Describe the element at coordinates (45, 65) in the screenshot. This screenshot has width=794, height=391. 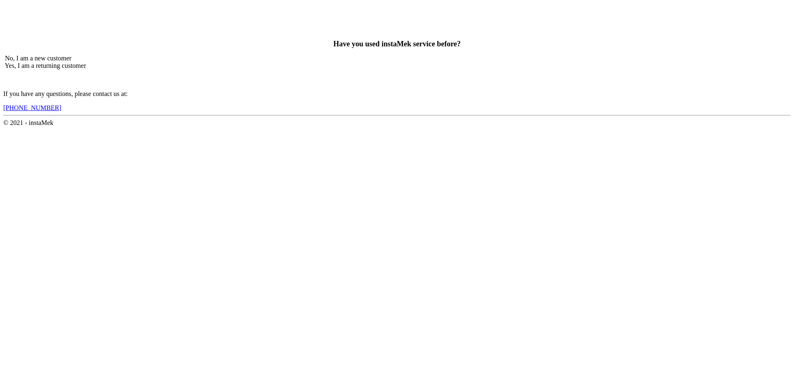
I see `span: Yes, I am a returning customer` at that location.